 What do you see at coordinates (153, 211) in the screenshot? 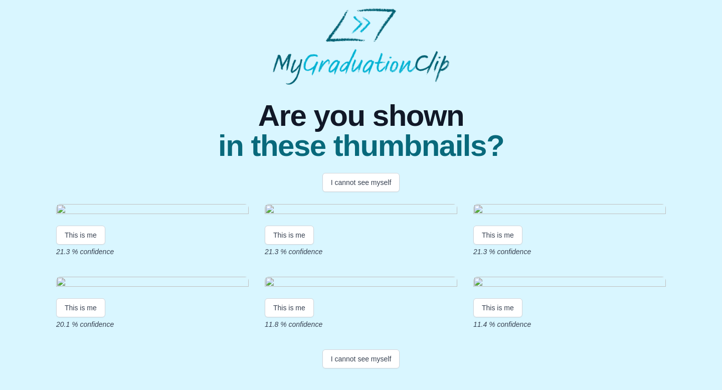
I see `img: efca0147ddb3c099998336050da7328548b38ea8.gif` at bounding box center [153, 211].